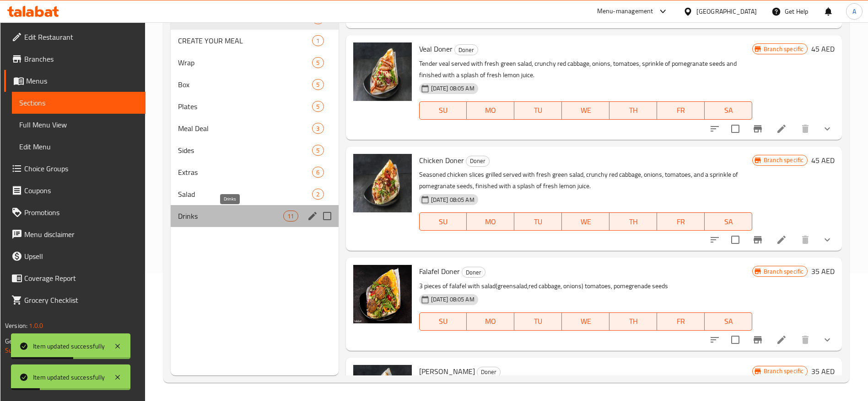 The height and width of the screenshot is (401, 868). Describe the element at coordinates (586, 322) in the screenshot. I see `button: WE` at that location.